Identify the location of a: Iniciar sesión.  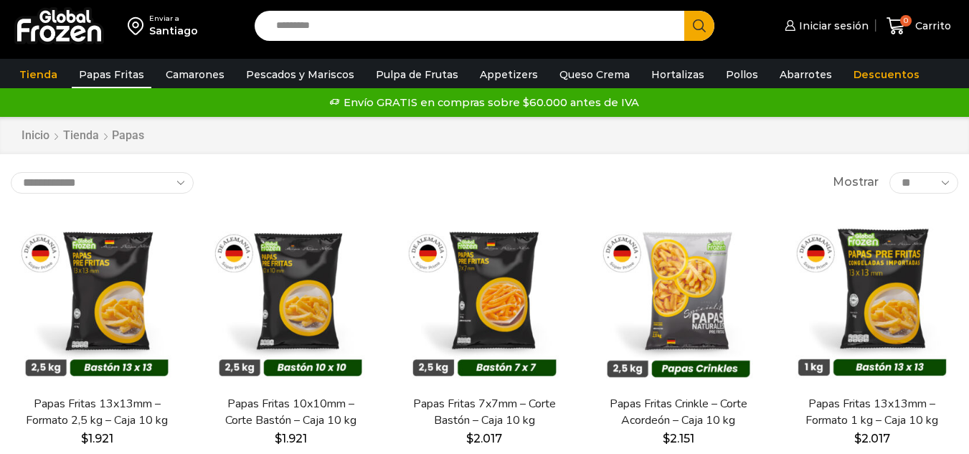
(825, 26).